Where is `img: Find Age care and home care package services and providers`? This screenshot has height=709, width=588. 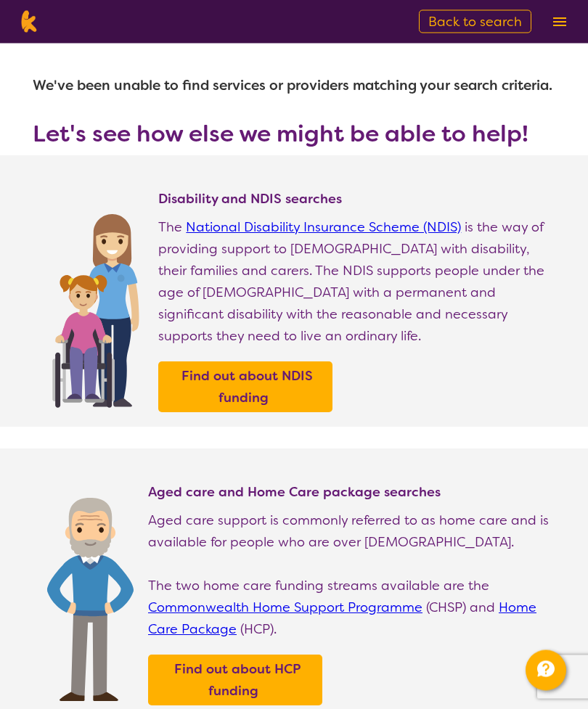
img: Find Age care and home care package services and providers is located at coordinates (90, 601).